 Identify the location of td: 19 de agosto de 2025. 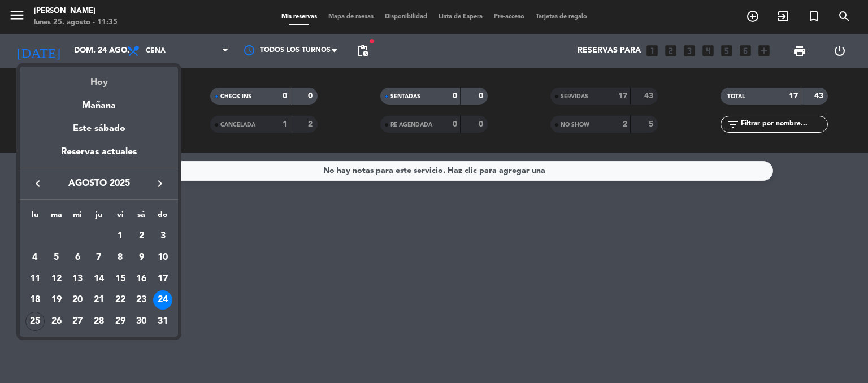
(57, 300).